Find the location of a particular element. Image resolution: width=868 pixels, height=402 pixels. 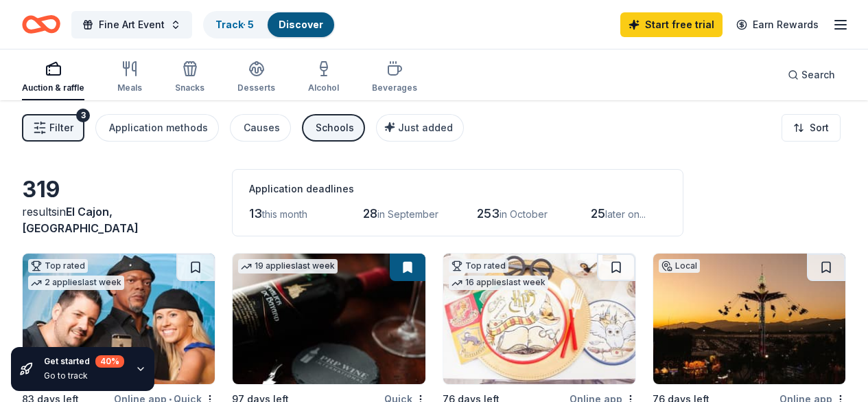

div: Local is located at coordinates (679, 266).